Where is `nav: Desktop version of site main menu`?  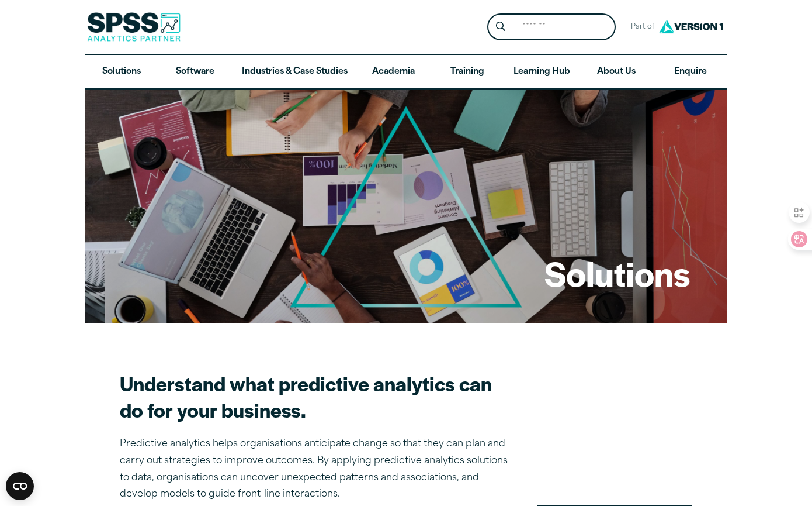
nav: Desktop version of site main menu is located at coordinates (406, 72).